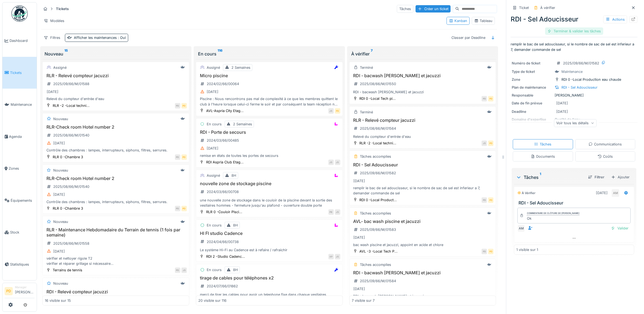 The height and width of the screenshot is (314, 644). I want to click on div: 1 visible sur 1, so click(527, 250).